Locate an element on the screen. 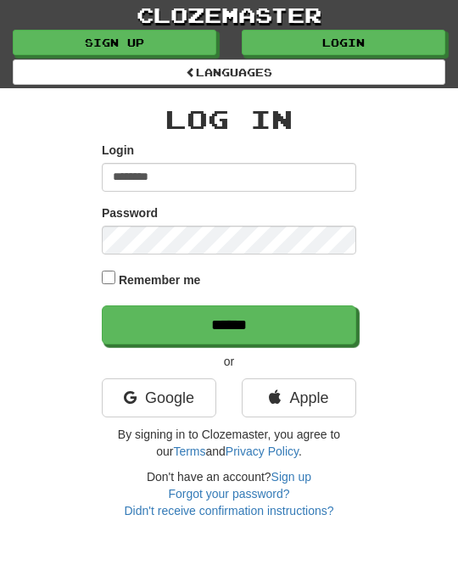  div: Don't have an account? is located at coordinates (229, 494).